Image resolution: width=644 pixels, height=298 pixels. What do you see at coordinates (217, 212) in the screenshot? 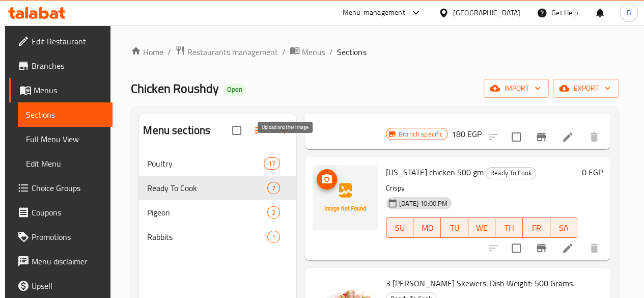
I see `div: Pigeon2` at bounding box center [217, 212].